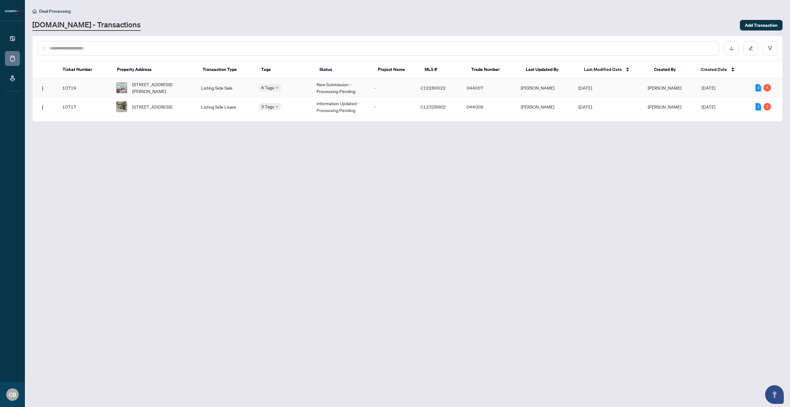  I want to click on td: 10717, so click(84, 107).